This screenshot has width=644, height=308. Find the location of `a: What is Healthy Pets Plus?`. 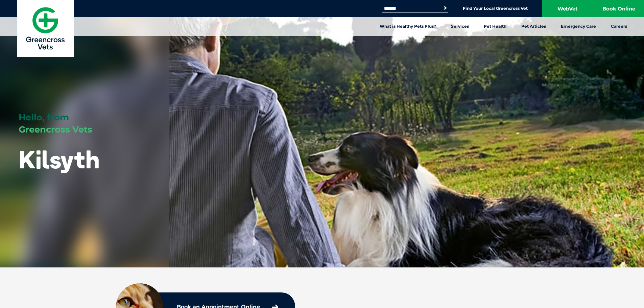

a: What is Healthy Pets Plus? is located at coordinates (407, 27).